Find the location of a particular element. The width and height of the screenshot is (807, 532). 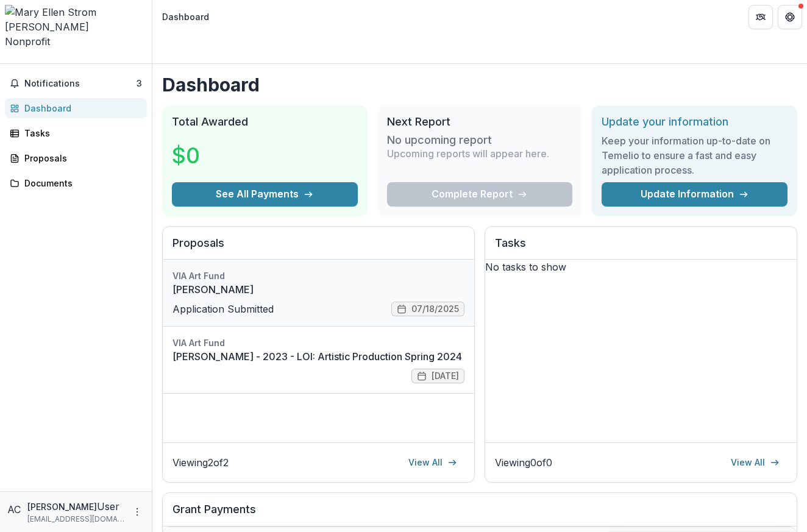

p: Upcoming reports will appear here. is located at coordinates (468, 154).